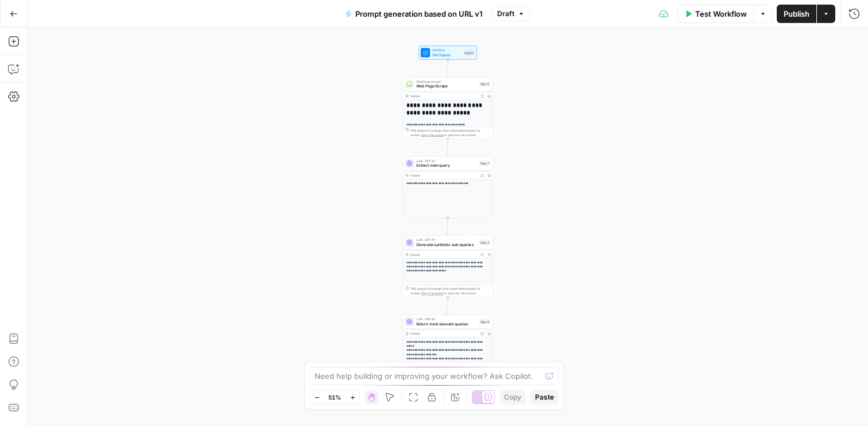 Image resolution: width=868 pixels, height=426 pixels. I want to click on g: Edge from start to step_5, so click(447, 68).